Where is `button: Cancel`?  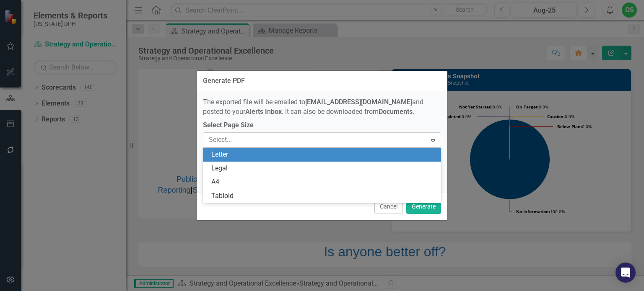 button: Cancel is located at coordinates (389, 206).